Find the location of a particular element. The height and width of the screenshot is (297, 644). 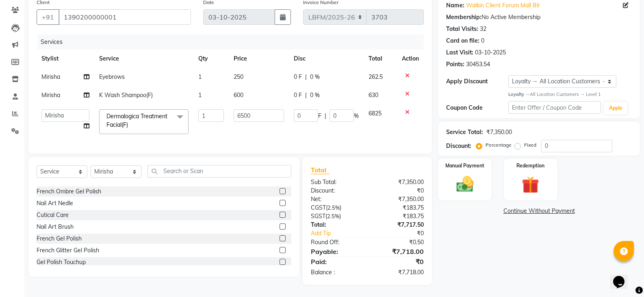

div: French Ombre Gel Polish is located at coordinates (69, 192).